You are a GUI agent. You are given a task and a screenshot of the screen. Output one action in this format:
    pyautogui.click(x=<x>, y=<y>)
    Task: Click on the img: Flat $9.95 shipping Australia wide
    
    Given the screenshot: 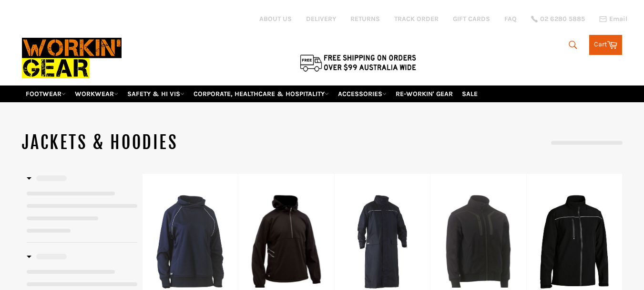 What is the action you would take?
    pyautogui.click(x=358, y=63)
    